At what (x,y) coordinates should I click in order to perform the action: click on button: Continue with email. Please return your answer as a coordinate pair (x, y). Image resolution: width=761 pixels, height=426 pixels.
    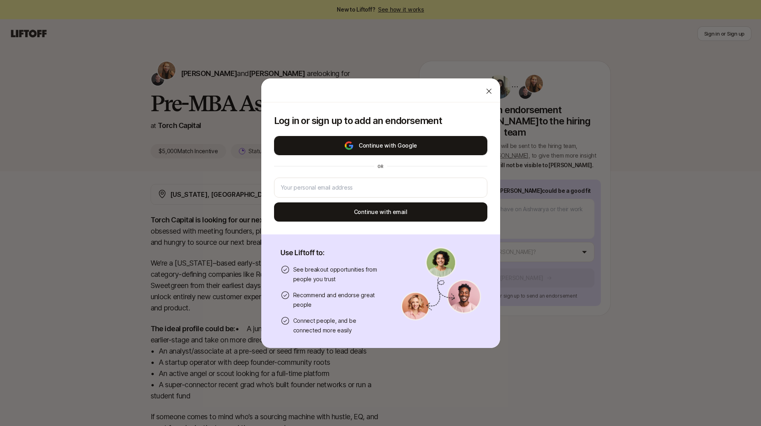
    Looking at the image, I should click on (381, 212).